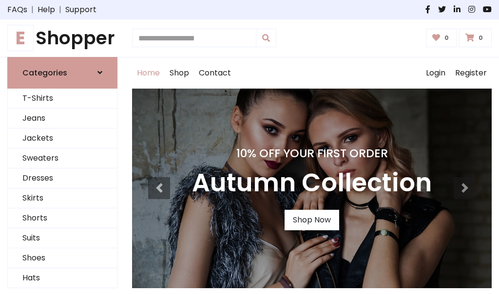  What do you see at coordinates (470, 73) in the screenshot?
I see `a: Register` at bounding box center [470, 73].